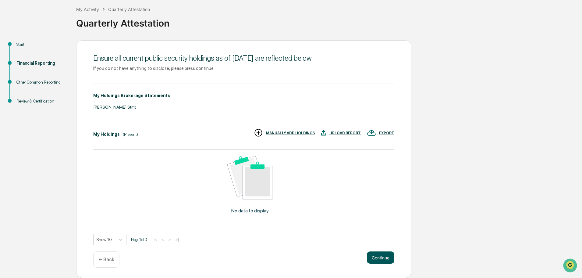 The image size is (582, 278). I want to click on span: Preclearance, so click(26, 80).